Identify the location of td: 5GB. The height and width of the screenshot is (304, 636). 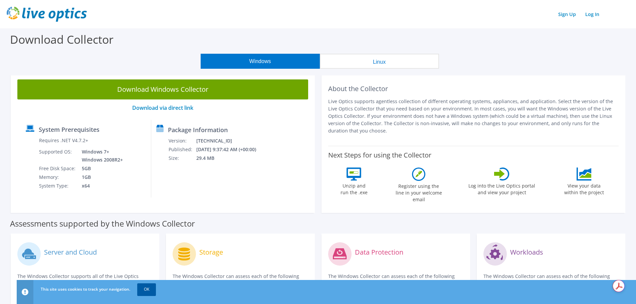
(100, 168).